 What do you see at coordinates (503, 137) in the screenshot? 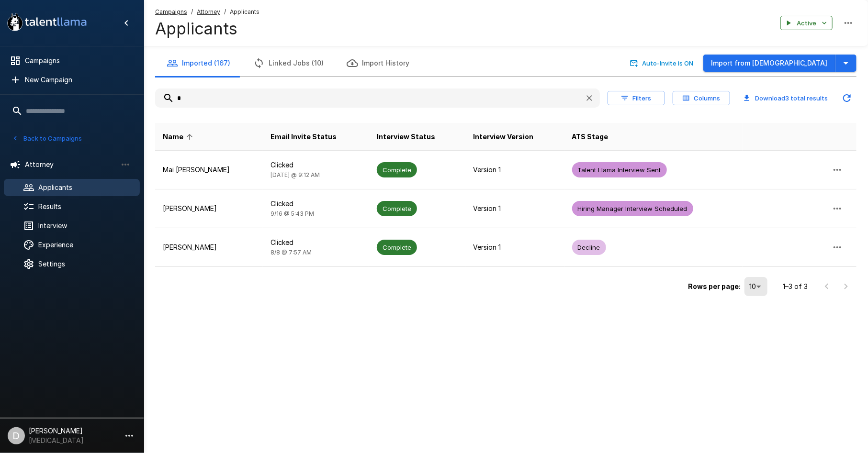
I see `span: Interview Version` at bounding box center [503, 137].